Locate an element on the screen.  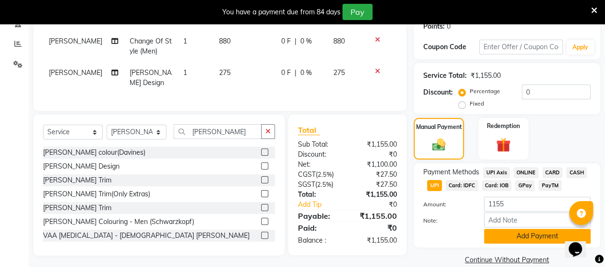
input: Search or Scan is located at coordinates (217, 131).